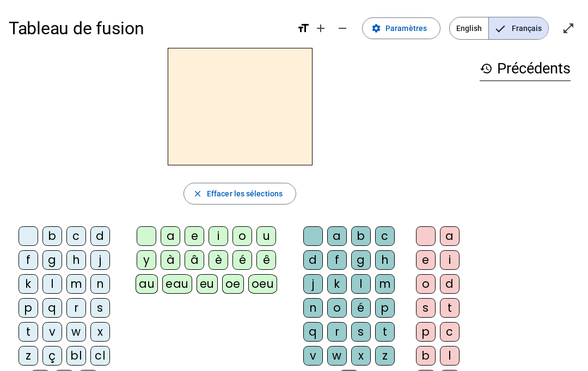 Image resolution: width=588 pixels, height=371 pixels. What do you see at coordinates (239, 193) in the screenshot?
I see `button: Effacer les sélections` at bounding box center [239, 193].